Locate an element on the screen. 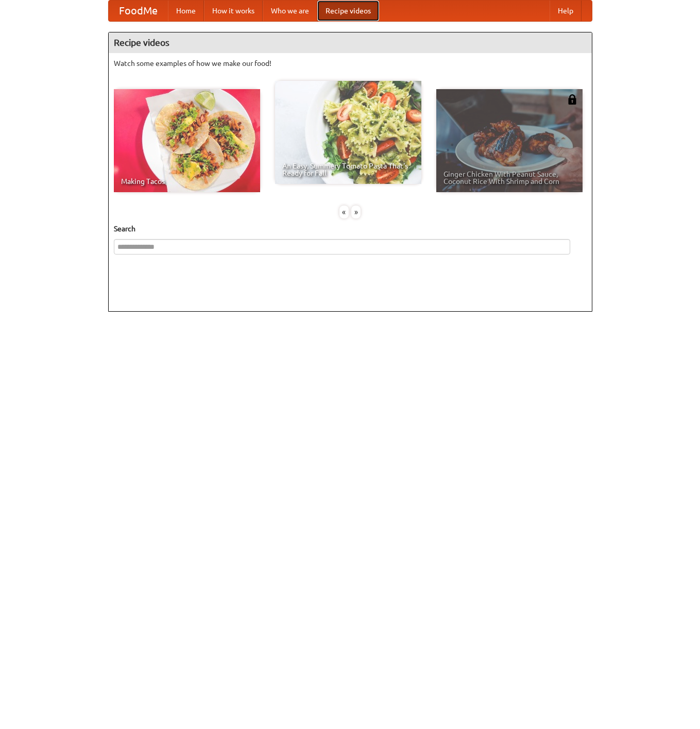 This screenshot has width=700, height=729. h4: Recipe videos is located at coordinates (350, 43).